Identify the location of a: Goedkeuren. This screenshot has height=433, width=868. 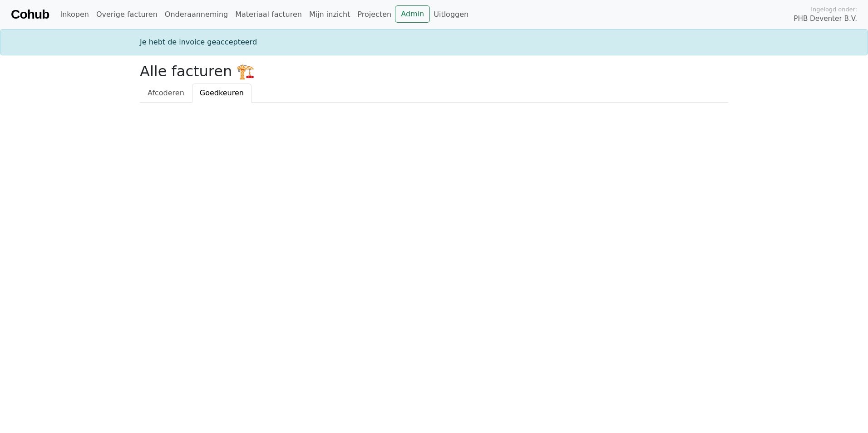
(222, 93).